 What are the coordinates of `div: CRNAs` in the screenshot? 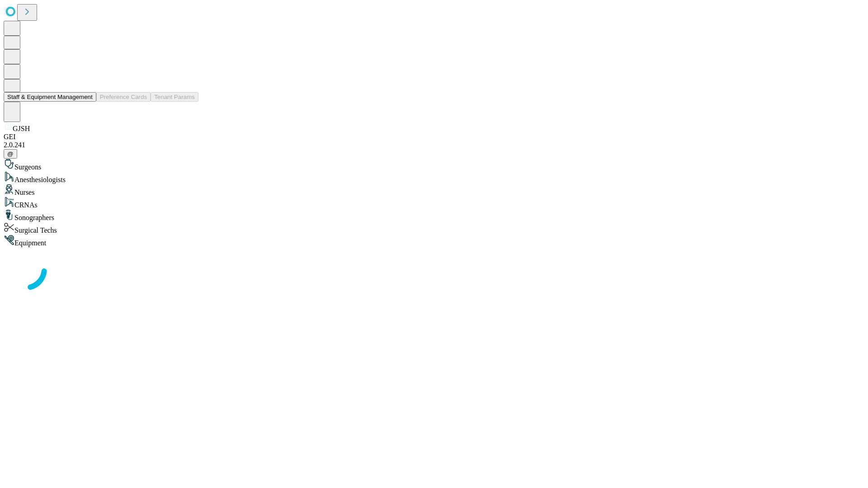 It's located at (434, 203).